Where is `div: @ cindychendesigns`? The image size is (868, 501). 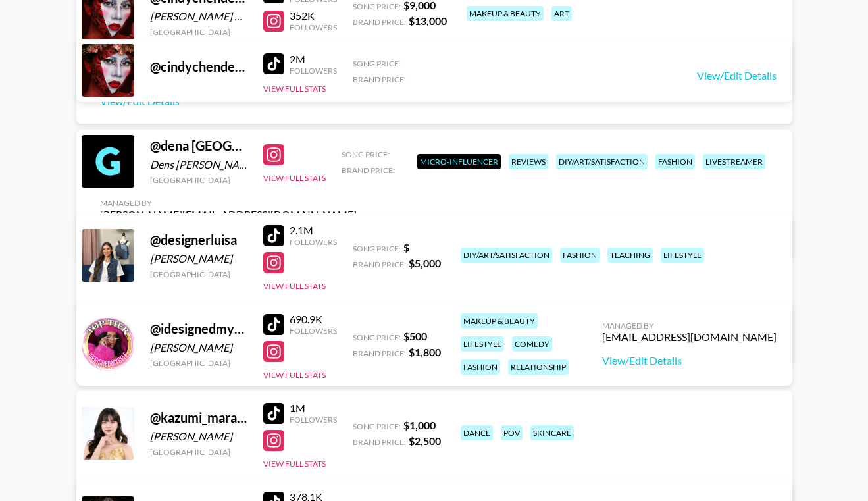
div: @ cindychendesigns is located at coordinates (199, 67).